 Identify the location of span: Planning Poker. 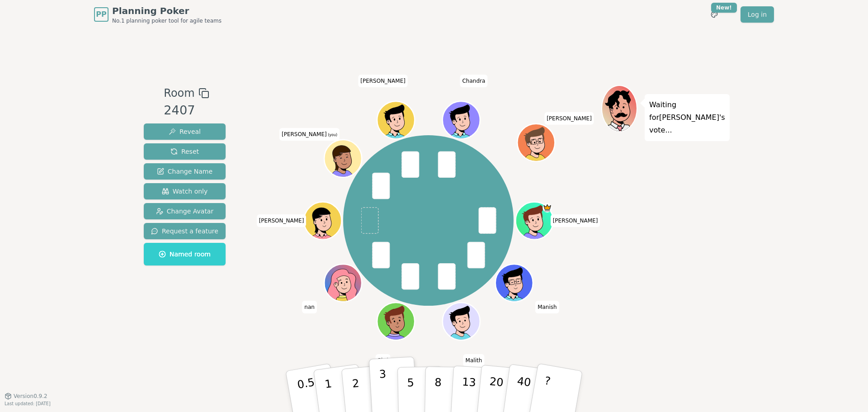
(166, 11).